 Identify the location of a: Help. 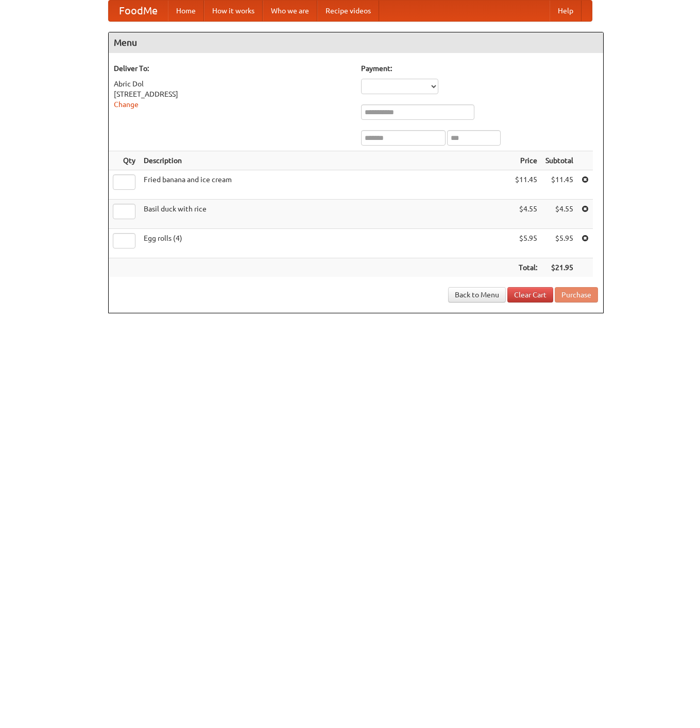
(566, 11).